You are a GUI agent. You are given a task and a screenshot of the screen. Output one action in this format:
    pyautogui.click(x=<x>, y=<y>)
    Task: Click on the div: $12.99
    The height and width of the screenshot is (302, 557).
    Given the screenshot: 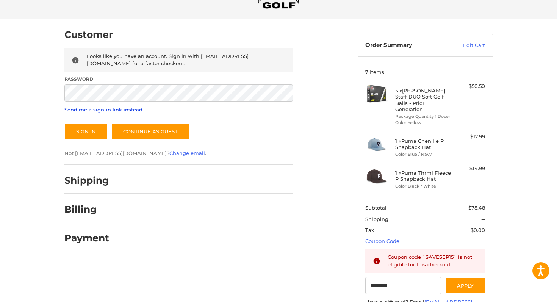 What is the action you would take?
    pyautogui.click(x=470, y=137)
    